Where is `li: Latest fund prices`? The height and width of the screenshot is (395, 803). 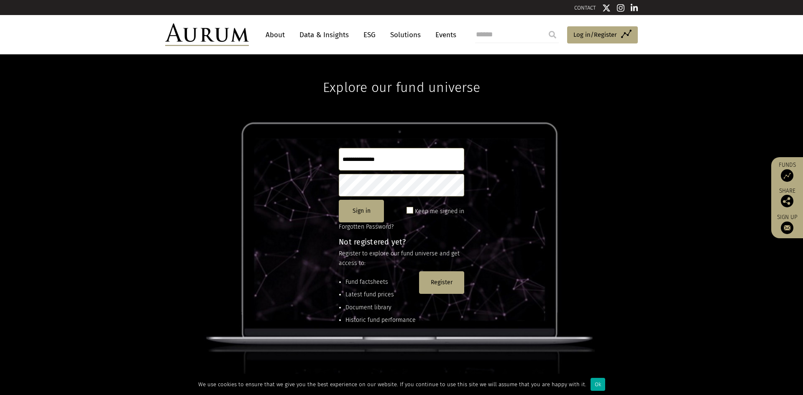 li: Latest fund prices is located at coordinates (381, 295).